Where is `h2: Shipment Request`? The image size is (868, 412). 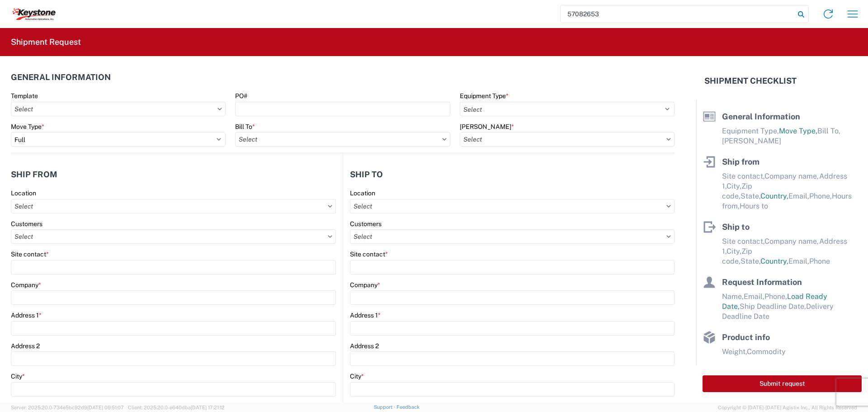 h2: Shipment Request is located at coordinates (46, 42).